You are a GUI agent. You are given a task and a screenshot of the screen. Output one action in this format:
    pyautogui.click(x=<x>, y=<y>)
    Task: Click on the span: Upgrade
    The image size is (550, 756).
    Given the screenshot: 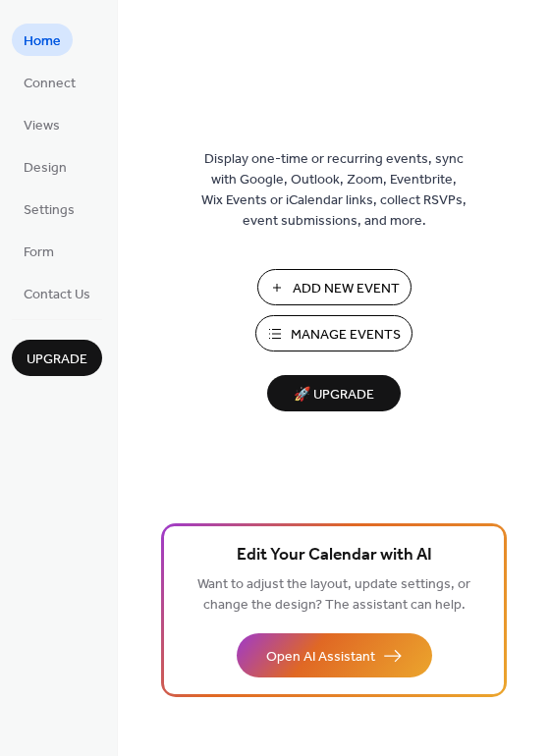 What is the action you would take?
    pyautogui.click(x=57, y=360)
    